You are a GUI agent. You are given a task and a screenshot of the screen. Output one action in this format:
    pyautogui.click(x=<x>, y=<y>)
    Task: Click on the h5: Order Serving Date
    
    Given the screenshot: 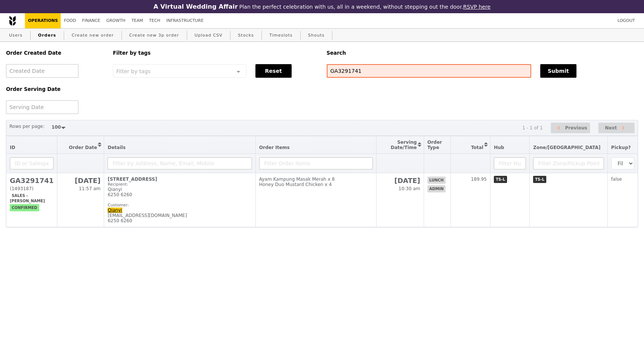 What is the action you would take?
    pyautogui.click(x=55, y=89)
    